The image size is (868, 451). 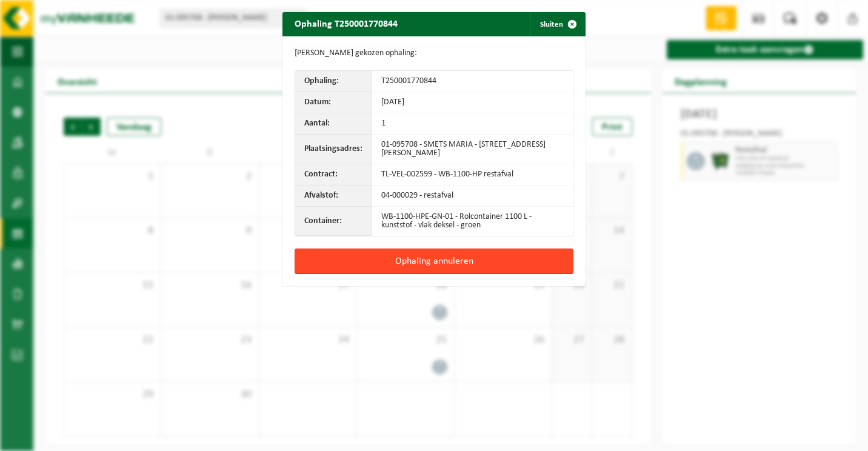 I want to click on th: Contract:, so click(x=333, y=174).